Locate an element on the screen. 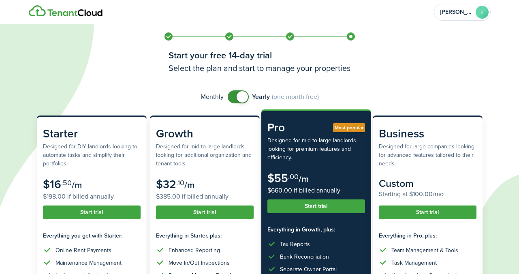 This screenshot has width=519, height=274. subscription-pricing-card-price-amount: $32 is located at coordinates (166, 184).